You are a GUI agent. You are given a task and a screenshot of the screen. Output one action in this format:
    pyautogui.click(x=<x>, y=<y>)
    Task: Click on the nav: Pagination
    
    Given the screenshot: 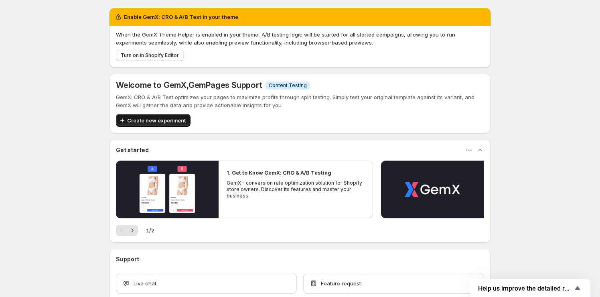 What is the action you would take?
    pyautogui.click(x=127, y=230)
    